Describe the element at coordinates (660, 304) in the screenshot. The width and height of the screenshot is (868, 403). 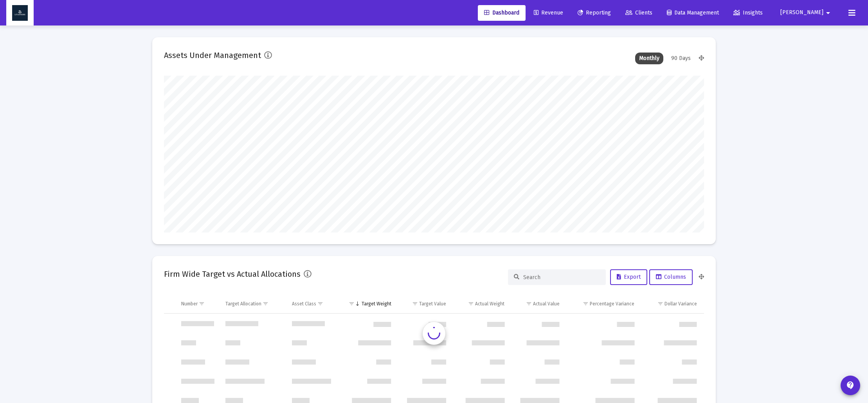
I see `span: Show filter options for column 'Dollar Variance'` at that location.